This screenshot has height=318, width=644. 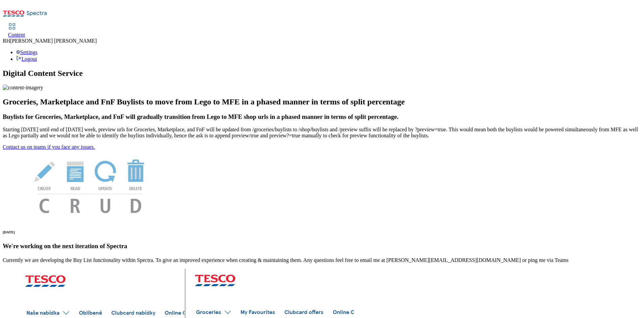 What do you see at coordinates (322, 73) in the screenshot?
I see `h1: Digital Content Service` at bounding box center [322, 73].